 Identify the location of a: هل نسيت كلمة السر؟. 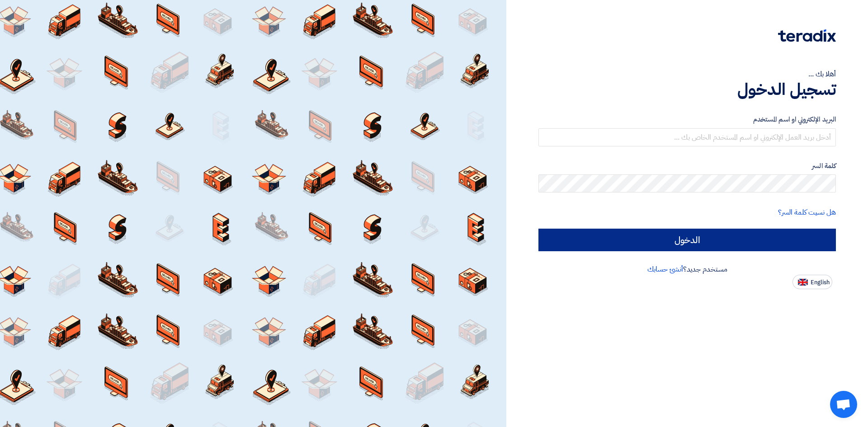
(807, 212).